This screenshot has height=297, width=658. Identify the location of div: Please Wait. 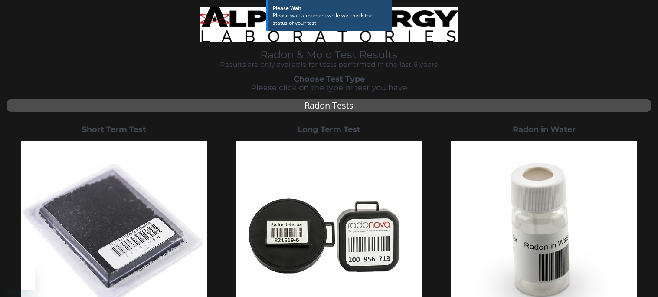
(330, 8).